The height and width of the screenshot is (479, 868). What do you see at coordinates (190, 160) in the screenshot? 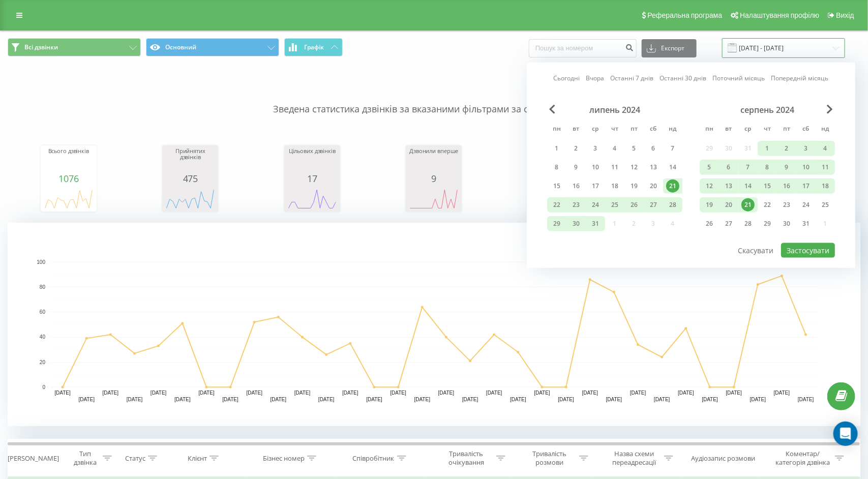
I see `div: Прийнятих дзвінків` at bounding box center [190, 160].